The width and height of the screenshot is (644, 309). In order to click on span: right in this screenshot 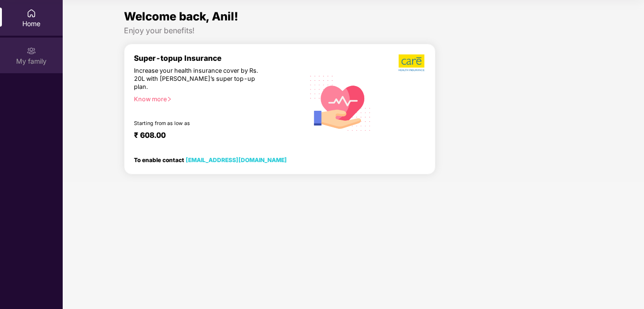, I will do `click(169, 99)`.